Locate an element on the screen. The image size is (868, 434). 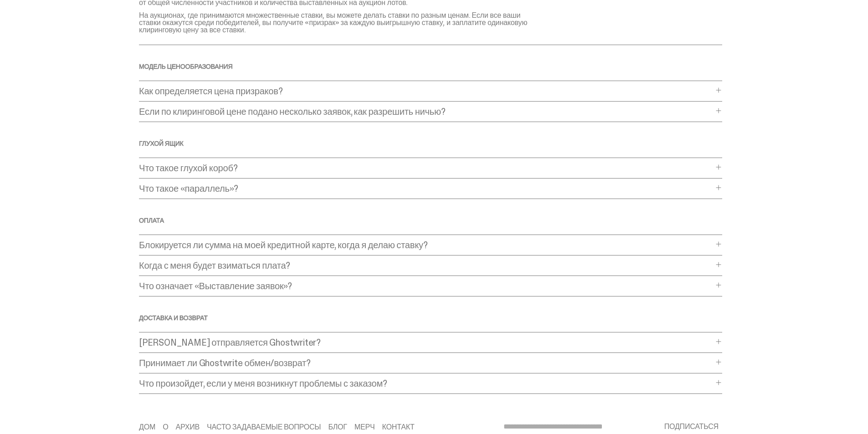
font: Принимает ли Ghostwrite обмен/возврат? is located at coordinates (224, 363).